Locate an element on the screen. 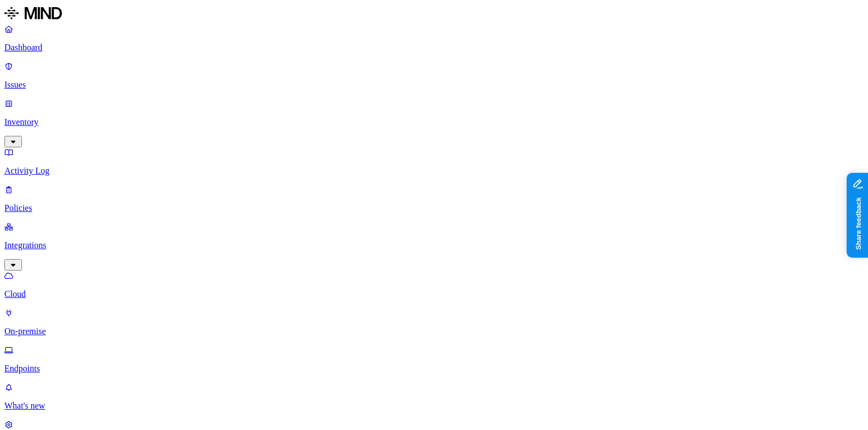  p: On-premise is located at coordinates (434, 331).